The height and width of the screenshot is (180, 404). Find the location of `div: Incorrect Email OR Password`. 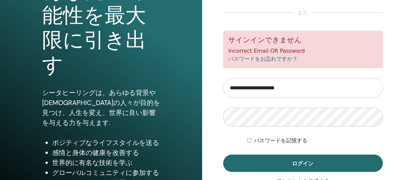

div: Incorrect Email OR Password is located at coordinates (303, 49).